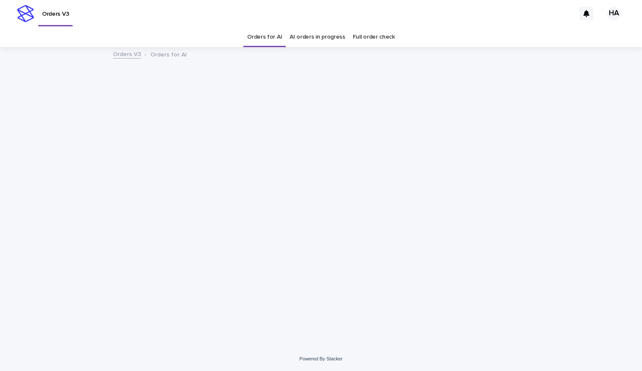 This screenshot has width=642, height=371. I want to click on img: stacker-logo-s-only.png, so click(25, 14).